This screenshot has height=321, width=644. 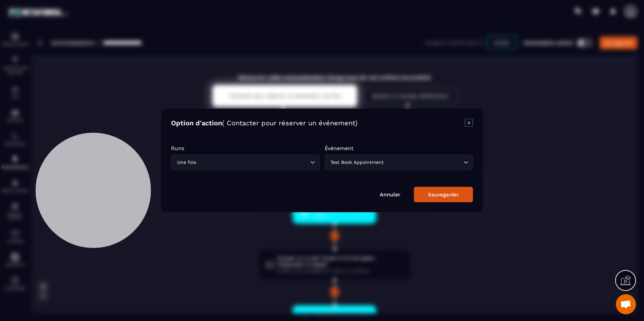 I want to click on div: Ouvrir le chat, so click(x=626, y=304).